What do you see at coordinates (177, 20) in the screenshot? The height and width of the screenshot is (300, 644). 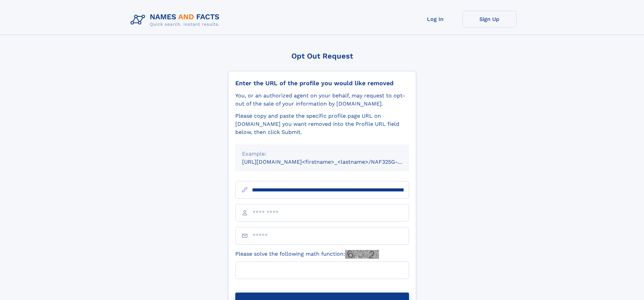 I see `img: Logo Names and Facts` at bounding box center [177, 20].